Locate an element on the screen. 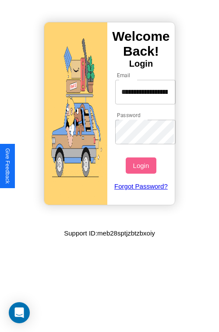 The height and width of the screenshot is (332, 219). h3: Welcome Back! is located at coordinates (141, 44).